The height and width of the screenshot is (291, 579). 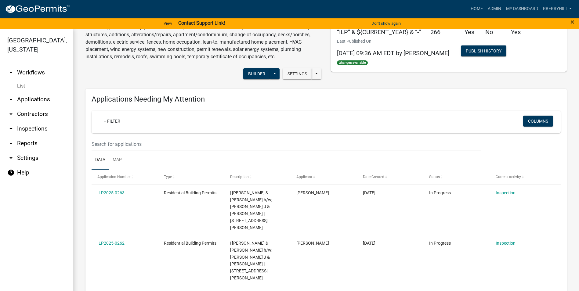 What do you see at coordinates (304, 177) in the screenshot?
I see `span: Applicant` at bounding box center [304, 177].